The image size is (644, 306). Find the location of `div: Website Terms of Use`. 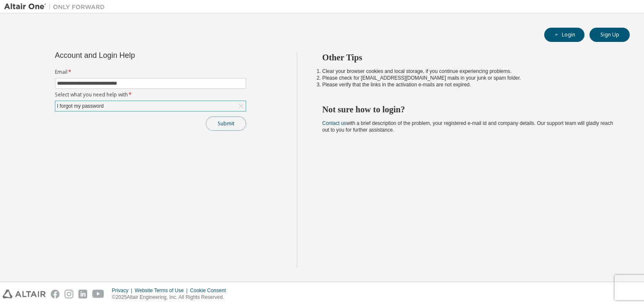

div: Website Terms of Use is located at coordinates (162, 291).